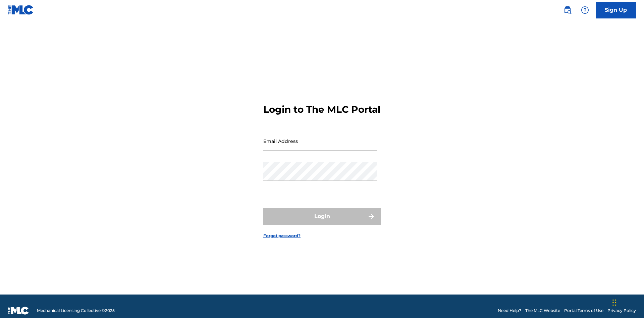 The width and height of the screenshot is (644, 318). I want to click on img: MLC Logo, so click(21, 10).